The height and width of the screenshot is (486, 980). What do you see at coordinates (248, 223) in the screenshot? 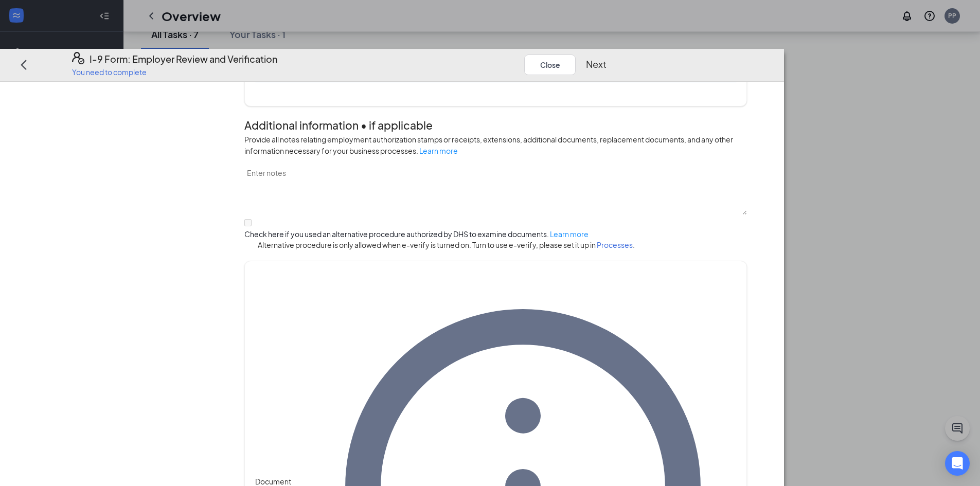
I see `input: Check here if you used an alternative procedure authorized by DHS to examine documents. Learn more` at bounding box center [248, 223].